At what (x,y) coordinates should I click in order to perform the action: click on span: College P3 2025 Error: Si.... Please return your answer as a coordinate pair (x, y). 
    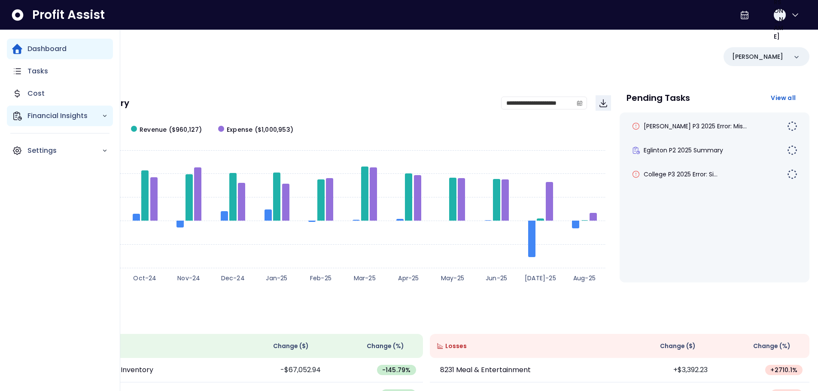
    Looking at the image, I should click on (681, 174).